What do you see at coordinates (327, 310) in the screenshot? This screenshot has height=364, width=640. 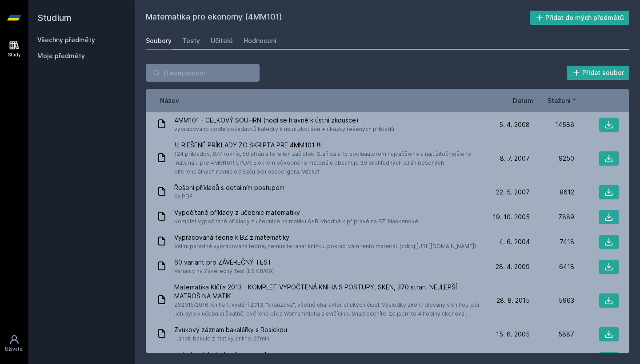 I see `span: ZS2015/2016, kniha 1. vydání 2013, "oranžová", včetně charakteristických čísel. Výsledky zkontrol...` at bounding box center [327, 310].